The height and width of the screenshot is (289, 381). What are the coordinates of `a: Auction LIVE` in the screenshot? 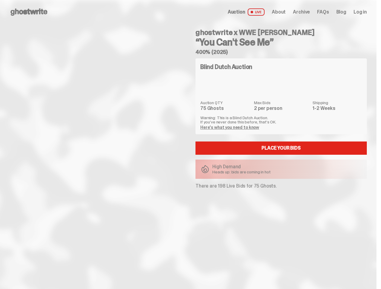 It's located at (246, 12).